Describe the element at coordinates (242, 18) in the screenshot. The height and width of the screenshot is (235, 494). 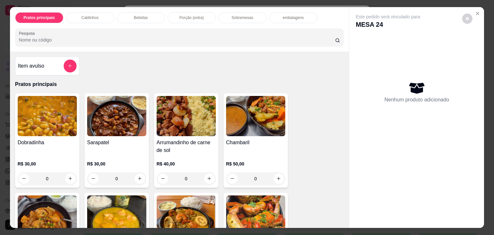
I see `p: Sobremesas` at that location.